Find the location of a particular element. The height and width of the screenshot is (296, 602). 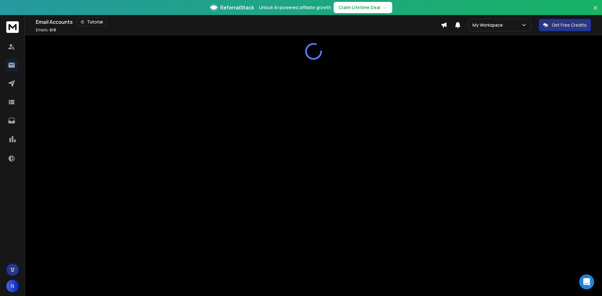

span: 0 / 0 is located at coordinates (53, 30).